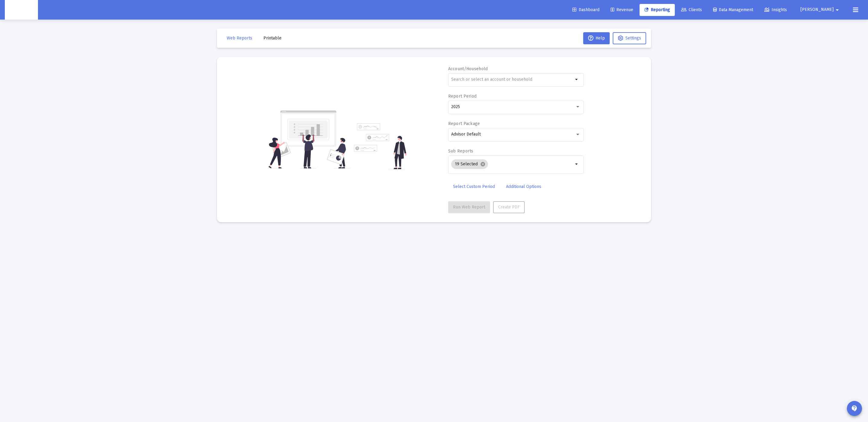  Describe the element at coordinates (469, 207) in the screenshot. I see `span: Run Web Report` at that location.